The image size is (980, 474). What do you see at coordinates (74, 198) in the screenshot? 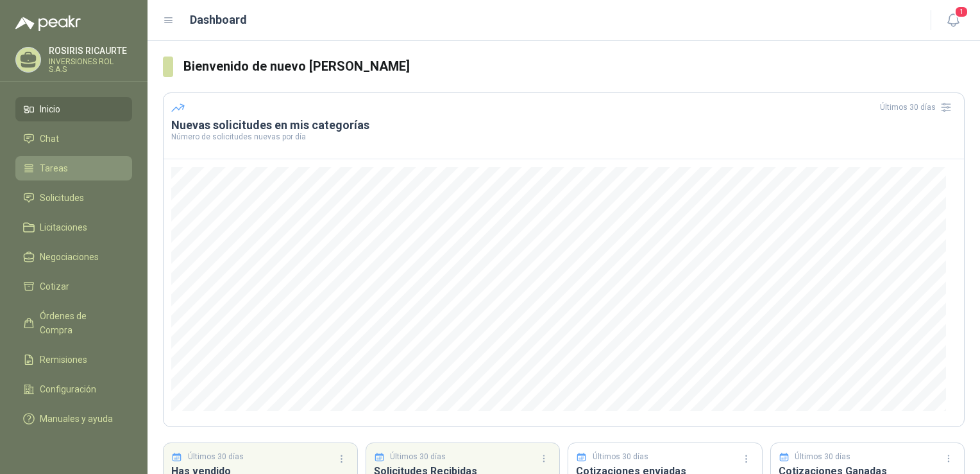
I see `a: Solicitudes` at bounding box center [74, 198].